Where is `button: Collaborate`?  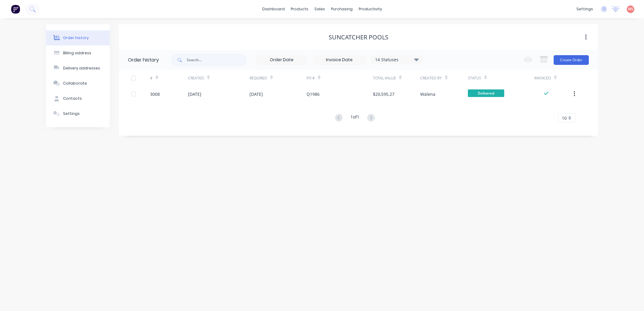
button: Collaborate is located at coordinates (78, 83).